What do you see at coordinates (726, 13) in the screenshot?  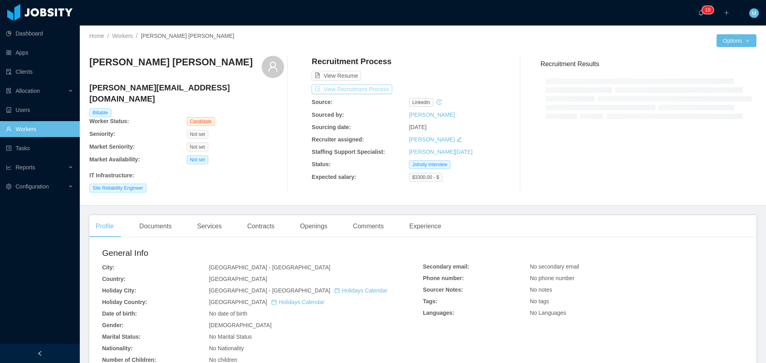 I see `i: icon: plus` at bounding box center [726, 13].